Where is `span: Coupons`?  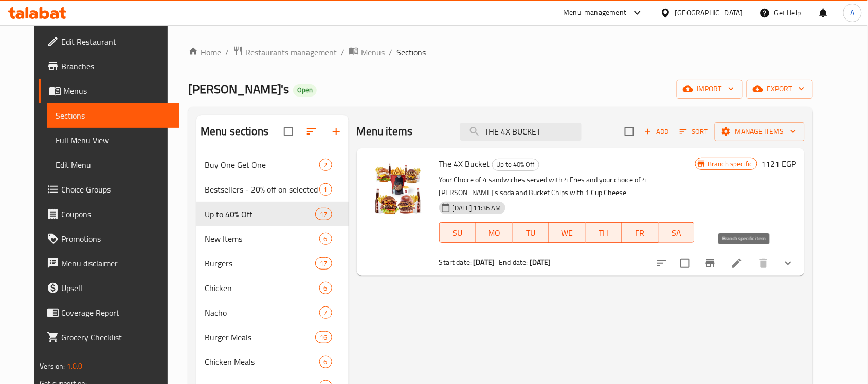 span: Coupons is located at coordinates (117, 214).